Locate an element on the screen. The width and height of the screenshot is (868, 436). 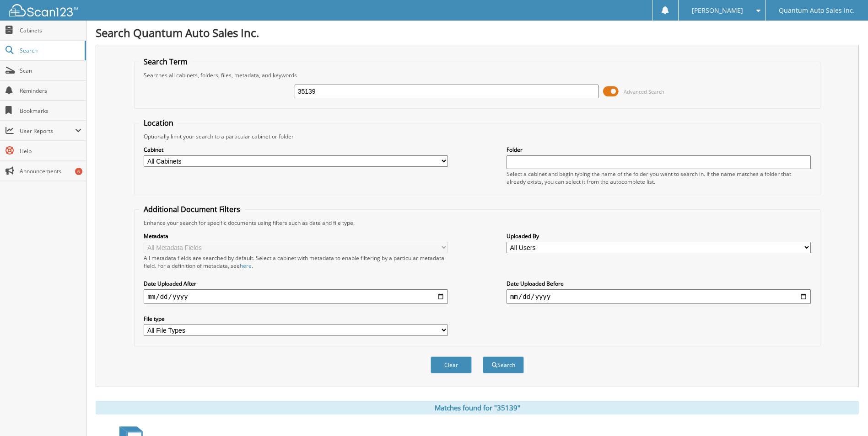
label: Uploaded By is located at coordinates (659, 236).